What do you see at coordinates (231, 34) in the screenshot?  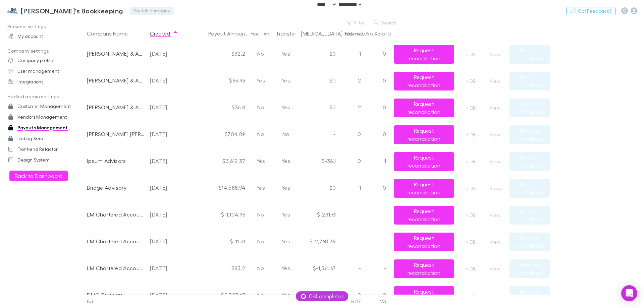 I see `button: Payout Amount` at bounding box center [231, 34].